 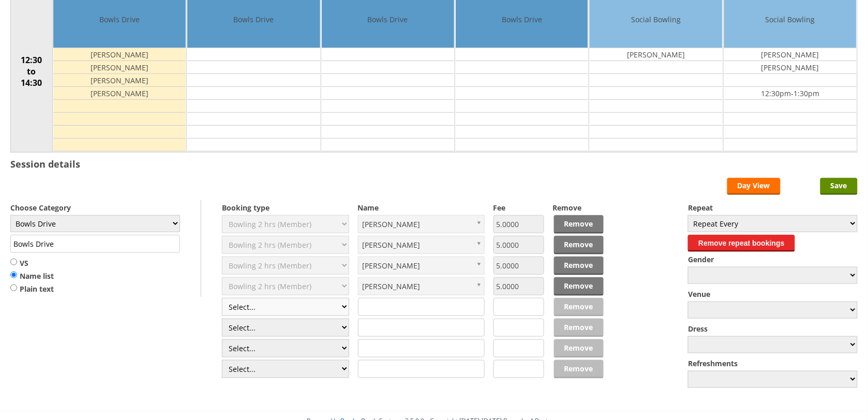 What do you see at coordinates (519, 208) in the screenshot?
I see `label: Fee` at bounding box center [519, 208].